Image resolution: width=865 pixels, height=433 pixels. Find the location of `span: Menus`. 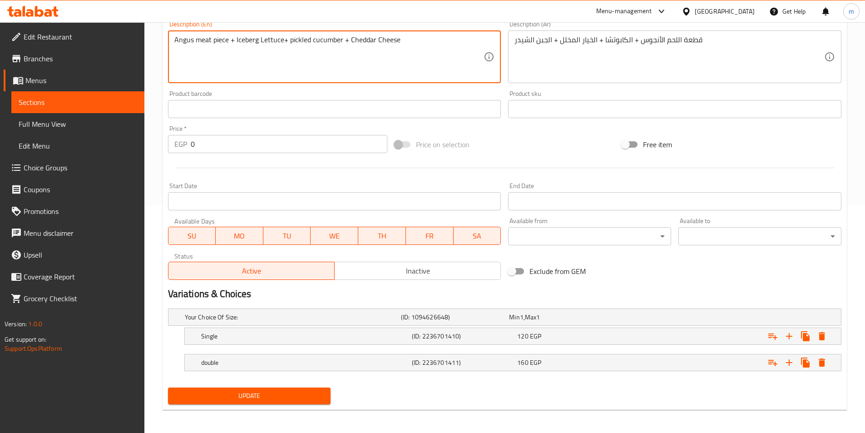

span: Menus is located at coordinates (81, 80).